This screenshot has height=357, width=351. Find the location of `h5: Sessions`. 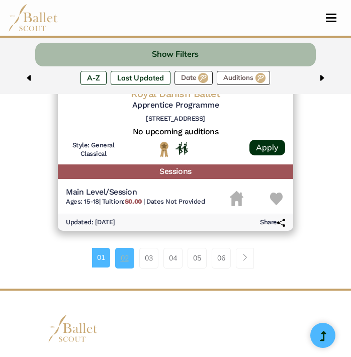

h5: Sessions is located at coordinates (176, 172).